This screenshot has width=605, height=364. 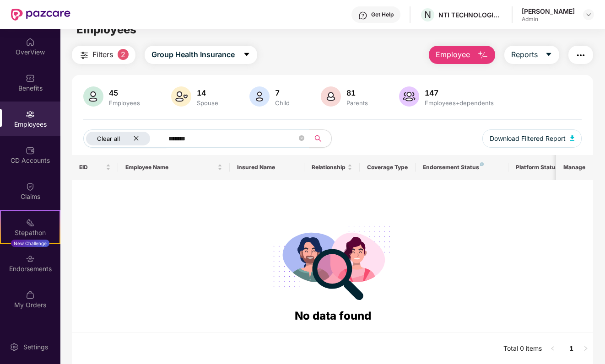 What do you see at coordinates (207, 93) in the screenshot?
I see `div: 14` at bounding box center [207, 93].